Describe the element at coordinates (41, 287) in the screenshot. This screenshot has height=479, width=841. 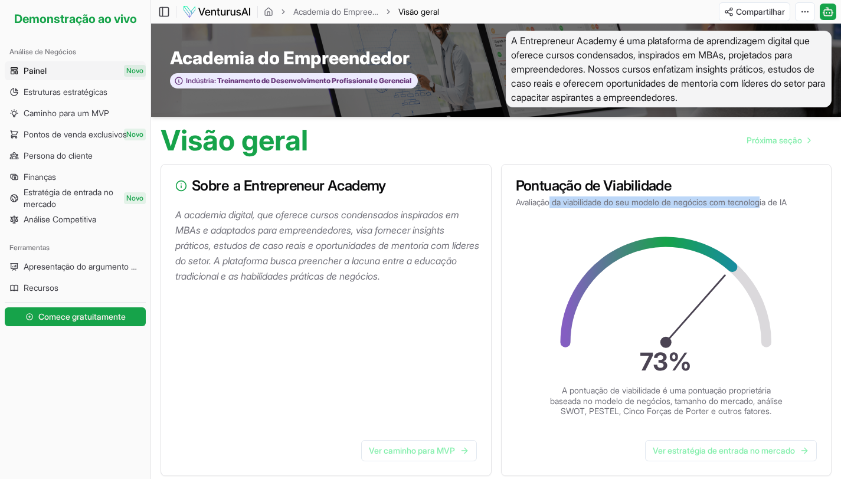
I see `font: Recursos` at that location.